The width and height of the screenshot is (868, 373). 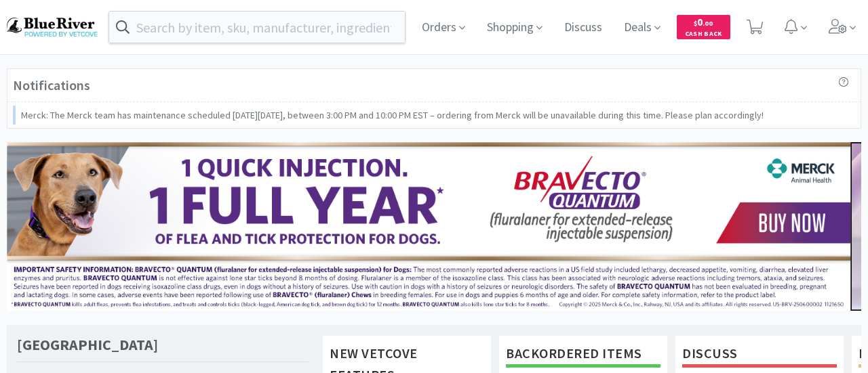 What do you see at coordinates (583, 355) in the screenshot?
I see `h1: Backordered Items` at bounding box center [583, 355].